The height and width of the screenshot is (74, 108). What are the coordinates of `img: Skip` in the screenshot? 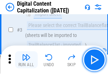 It's located at (71, 57).